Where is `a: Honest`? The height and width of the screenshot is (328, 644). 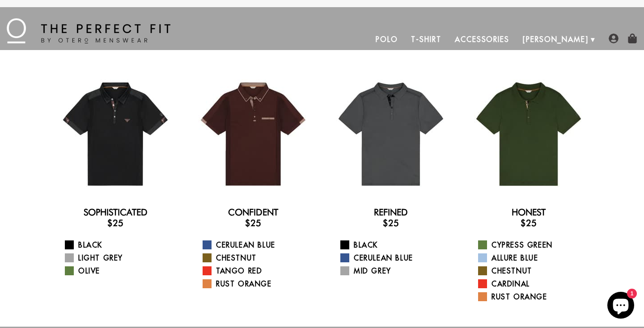 a: Honest is located at coordinates (529, 212).